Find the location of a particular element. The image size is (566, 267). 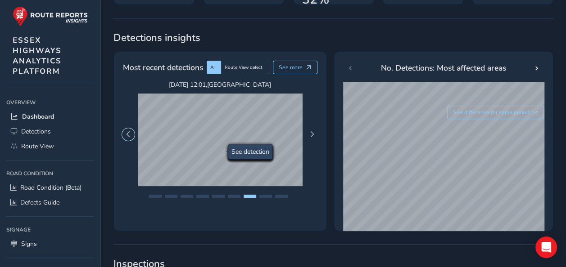

a: Road Condition (Beta) is located at coordinates (50, 188).